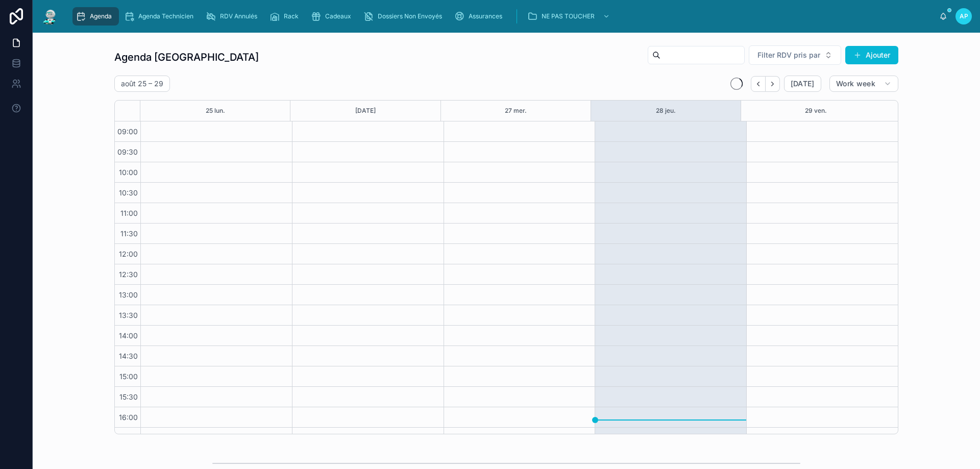 The width and height of the screenshot is (980, 469). What do you see at coordinates (665, 111) in the screenshot?
I see `div: 28 jeu.` at bounding box center [665, 111].